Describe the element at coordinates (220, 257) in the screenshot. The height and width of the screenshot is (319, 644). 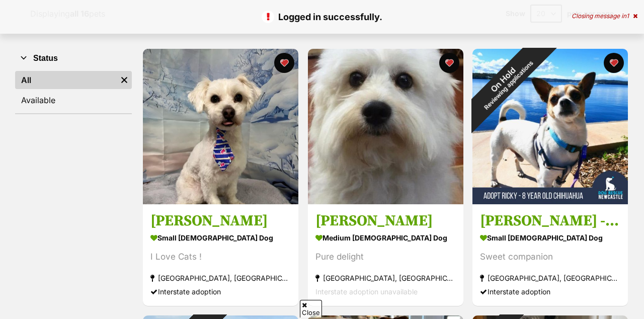
I see `div: I Love Cats !` at that location.